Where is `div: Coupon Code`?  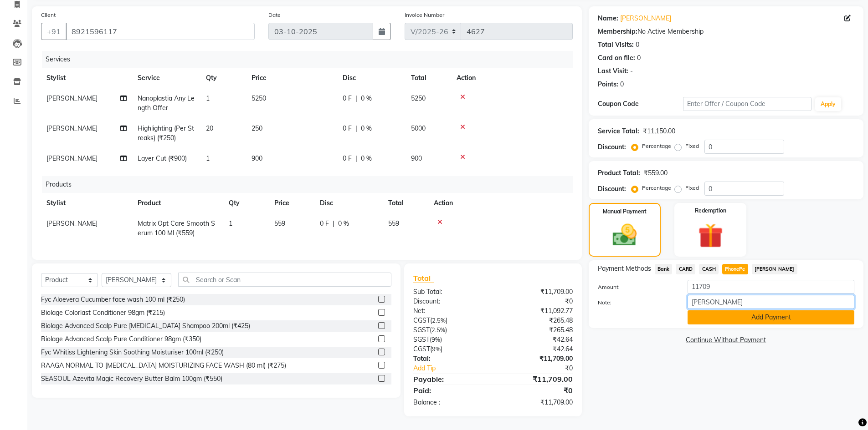
div: Coupon Code is located at coordinates (641, 104).